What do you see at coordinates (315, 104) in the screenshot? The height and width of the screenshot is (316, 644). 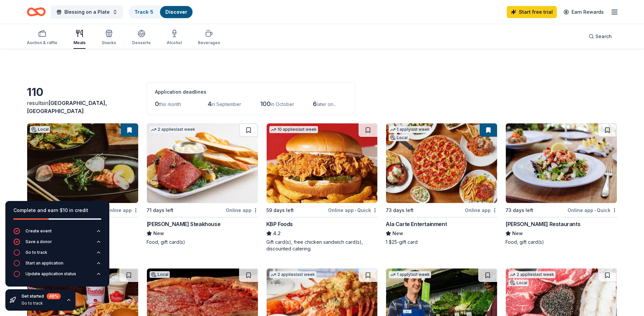 I see `span: 6` at bounding box center [315, 104].